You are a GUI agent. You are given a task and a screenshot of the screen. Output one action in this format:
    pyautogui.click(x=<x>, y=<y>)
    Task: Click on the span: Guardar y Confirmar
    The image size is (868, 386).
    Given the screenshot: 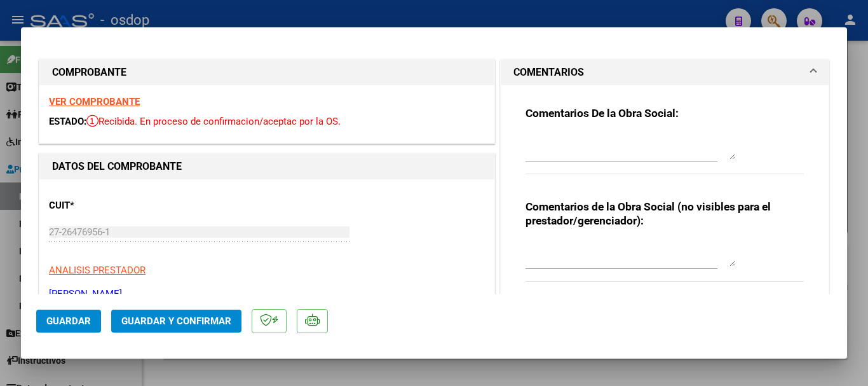 What is the action you would take?
    pyautogui.click(x=176, y=321)
    